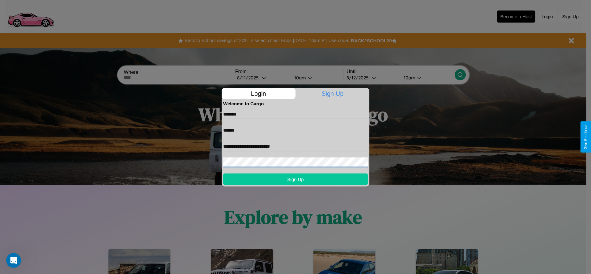 Image resolution: width=591 pixels, height=274 pixels. What do you see at coordinates (585, 137) in the screenshot?
I see `div: Give Feedback` at bounding box center [585, 137].